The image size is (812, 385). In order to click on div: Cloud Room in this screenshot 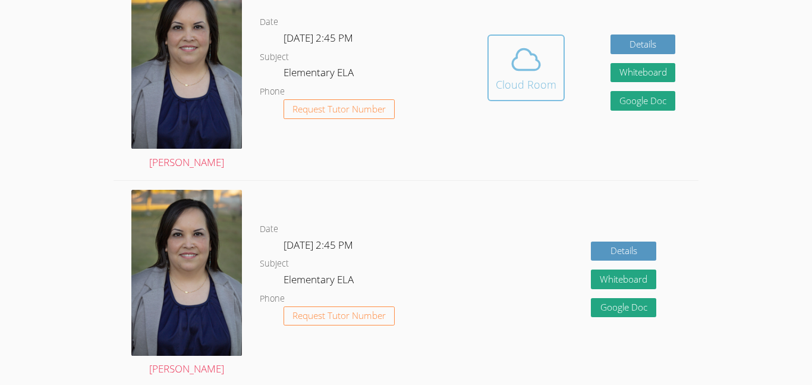, I will do `click(526, 84)`.